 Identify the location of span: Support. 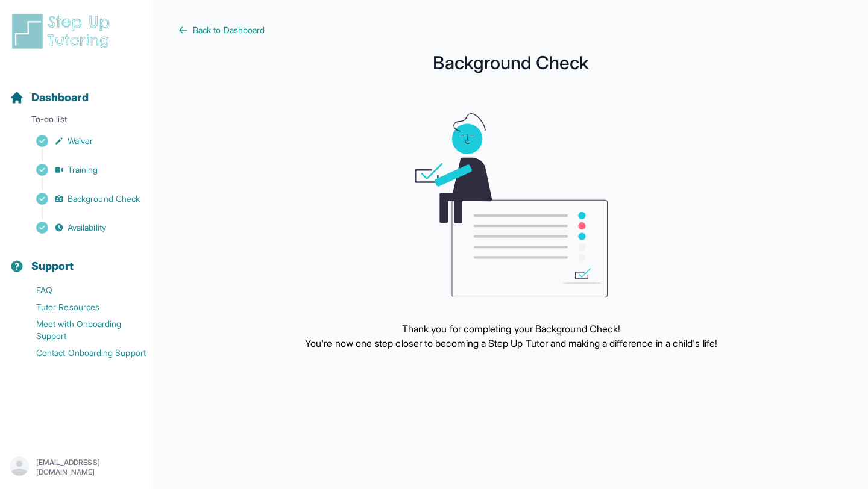
(53, 266).